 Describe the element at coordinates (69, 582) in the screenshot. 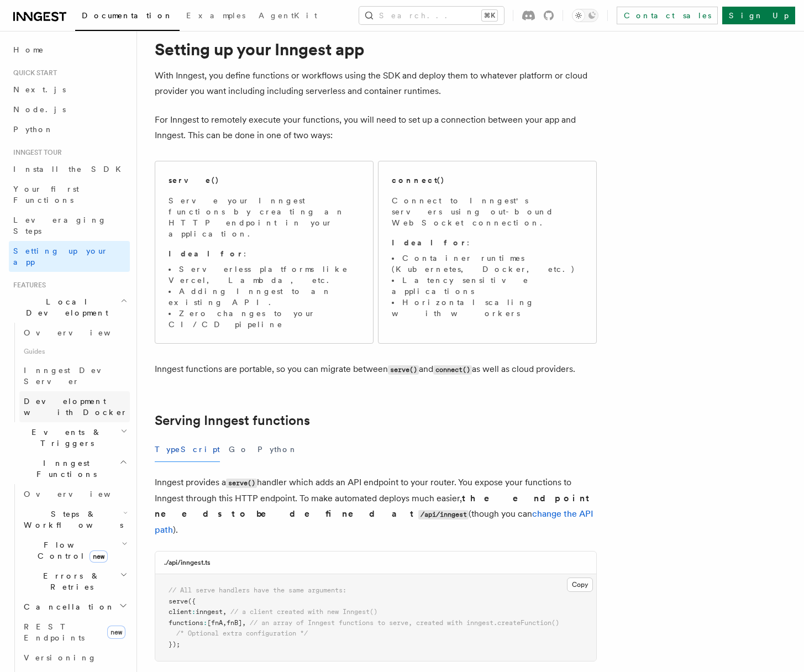

I see `span: Errors & Retries` at that location.